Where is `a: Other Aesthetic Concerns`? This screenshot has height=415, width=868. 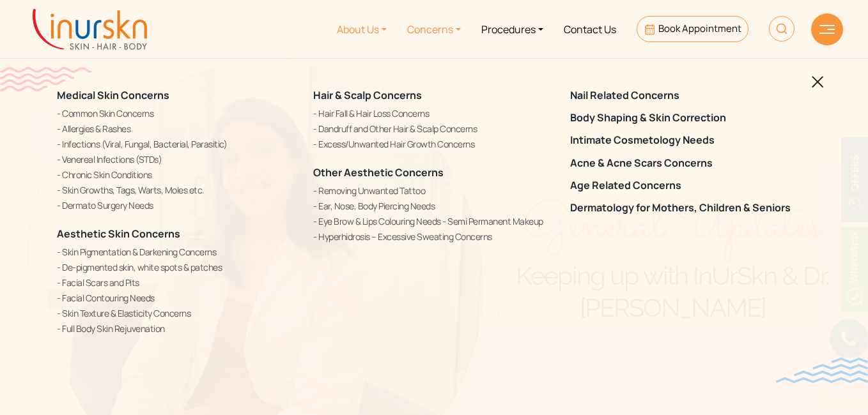 a: Other Aesthetic Concerns is located at coordinates (379, 172).